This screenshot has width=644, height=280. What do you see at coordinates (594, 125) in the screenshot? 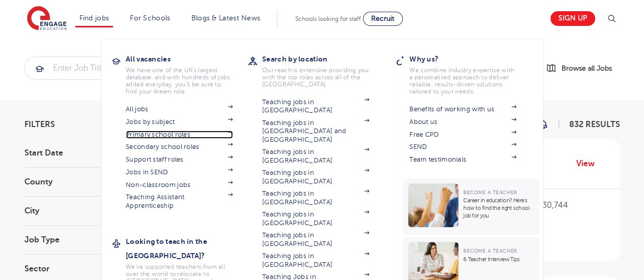
I see `span: 832 RESULTS` at bounding box center [594, 125].